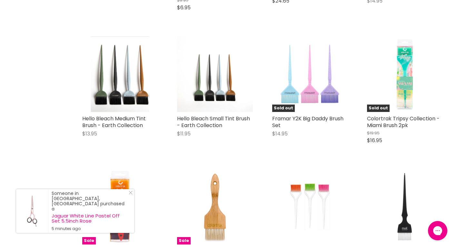  I want to click on a: Framar Y2K Big Daddy Brush SetSold out, so click(310, 74).